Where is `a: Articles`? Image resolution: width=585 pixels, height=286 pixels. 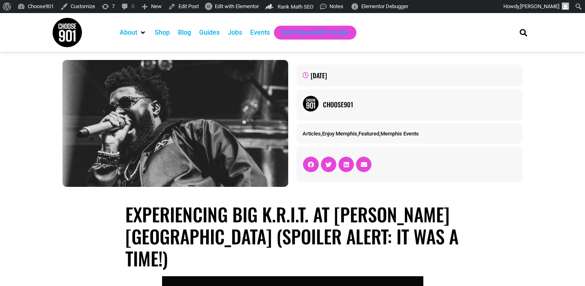 a: Articles is located at coordinates (311, 133).